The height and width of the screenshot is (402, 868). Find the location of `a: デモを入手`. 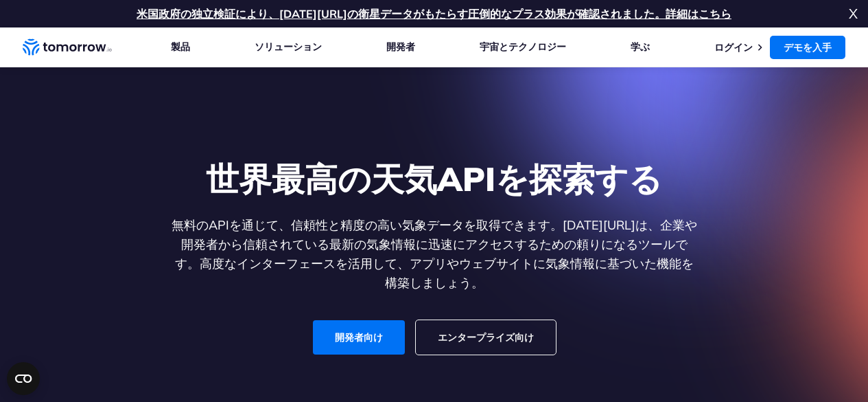

a: デモを入手 is located at coordinates (808, 48).